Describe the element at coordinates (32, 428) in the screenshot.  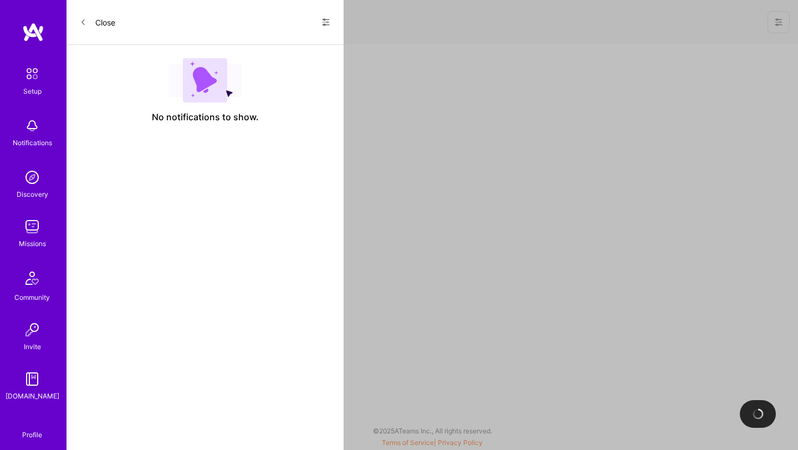
I see `a: Profile` at that location.